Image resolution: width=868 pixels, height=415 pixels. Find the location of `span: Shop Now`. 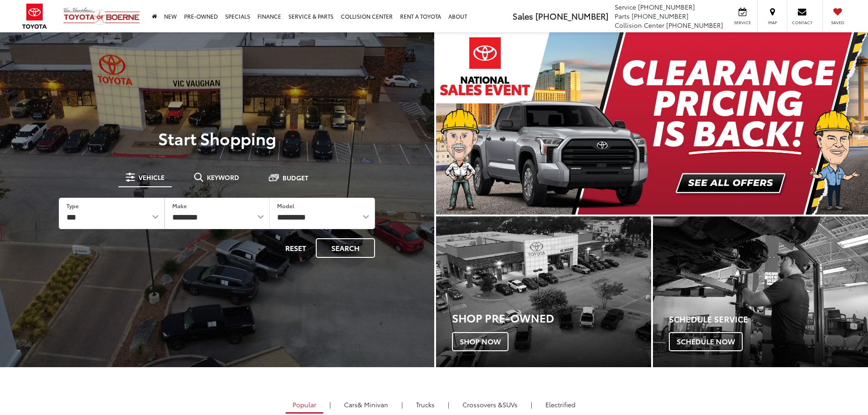

span: Shop Now is located at coordinates (480, 342).